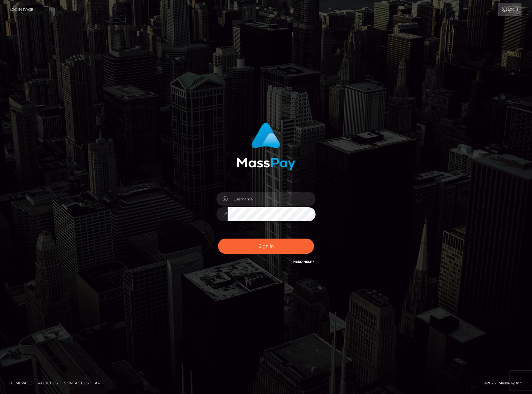 The width and height of the screenshot is (532, 394). Describe the element at coordinates (98, 383) in the screenshot. I see `a: API` at that location.